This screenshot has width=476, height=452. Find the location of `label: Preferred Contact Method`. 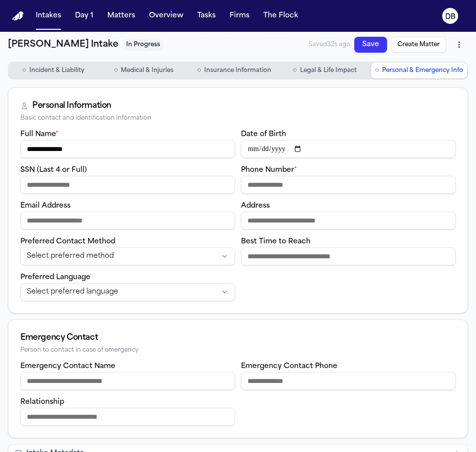

label: Preferred Contact Method is located at coordinates (68, 241).